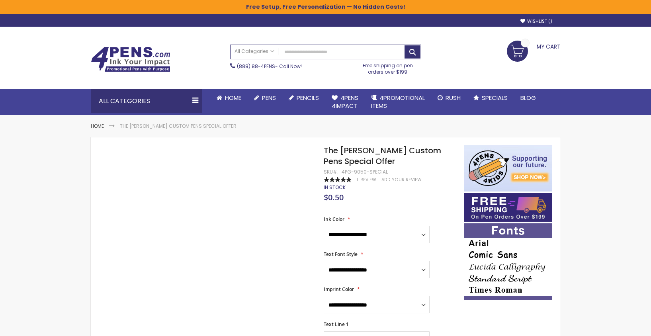  Describe the element at coordinates (508, 207) in the screenshot. I see `img: Free shipping on orders over $199` at that location.